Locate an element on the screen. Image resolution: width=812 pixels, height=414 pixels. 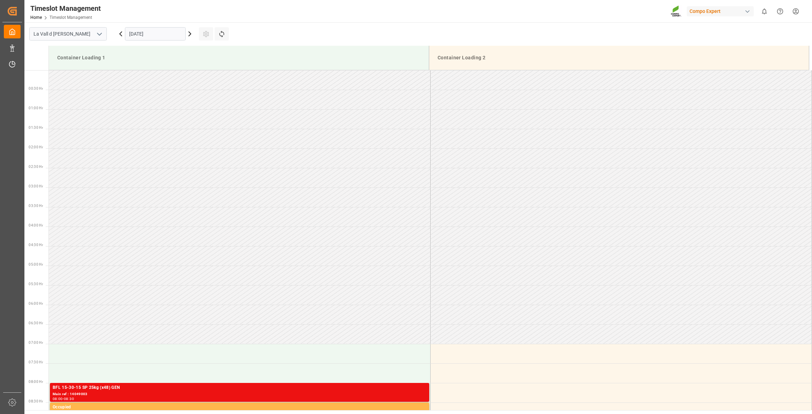
div: BFL 15-30-15 SP 25kg (x48) GEN is located at coordinates (239, 388).